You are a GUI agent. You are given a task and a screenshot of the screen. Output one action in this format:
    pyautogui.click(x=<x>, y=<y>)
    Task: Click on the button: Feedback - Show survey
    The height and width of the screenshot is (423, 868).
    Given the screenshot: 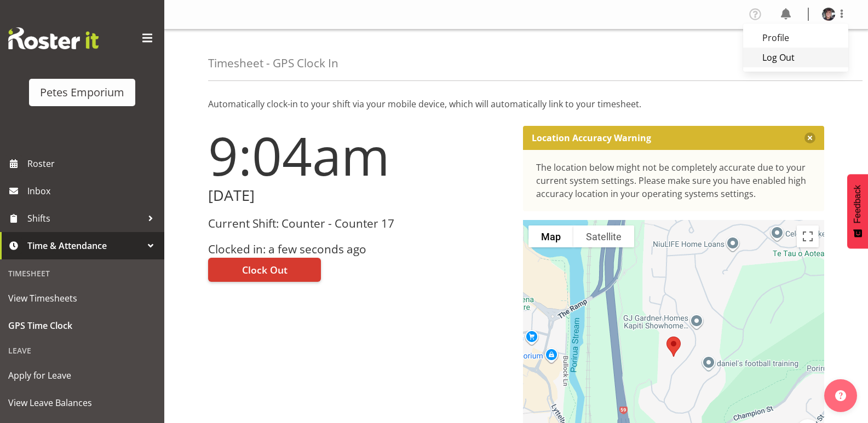 What is the action you would take?
    pyautogui.click(x=858, y=212)
    